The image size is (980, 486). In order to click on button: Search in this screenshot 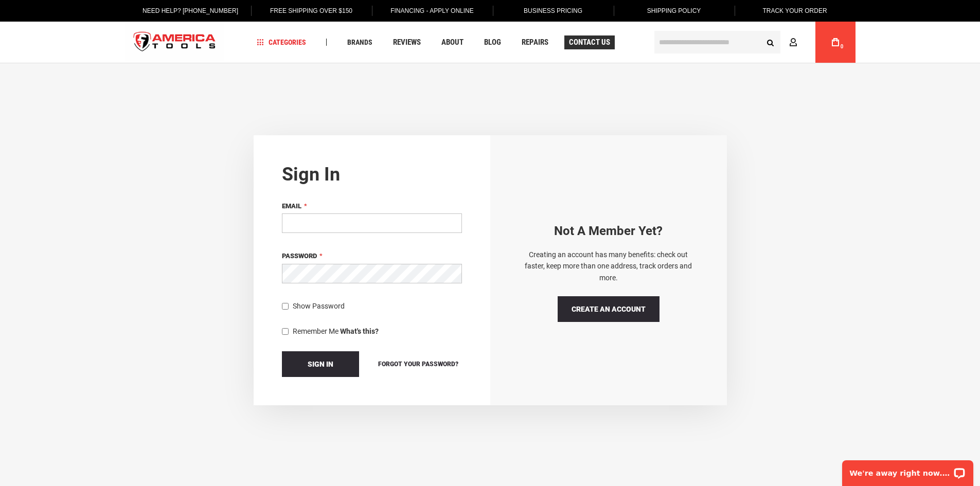, I will do `click(770, 42)`.